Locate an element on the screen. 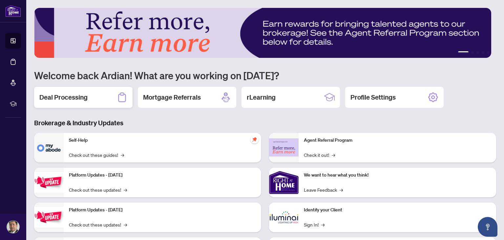  img: Agent Referral Program is located at coordinates (284, 147).